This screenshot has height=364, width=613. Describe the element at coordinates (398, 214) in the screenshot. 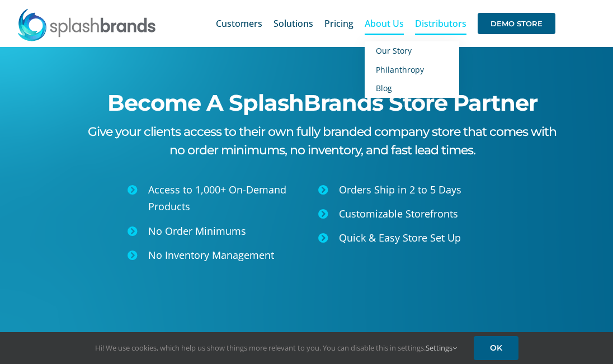

I see `span: Customizable Storefronts` at that location.